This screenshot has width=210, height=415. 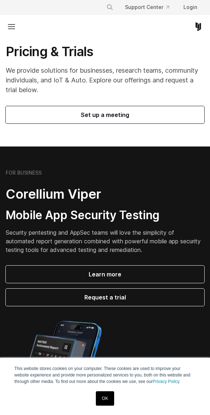 I want to click on a: Support Center, so click(x=147, y=7).